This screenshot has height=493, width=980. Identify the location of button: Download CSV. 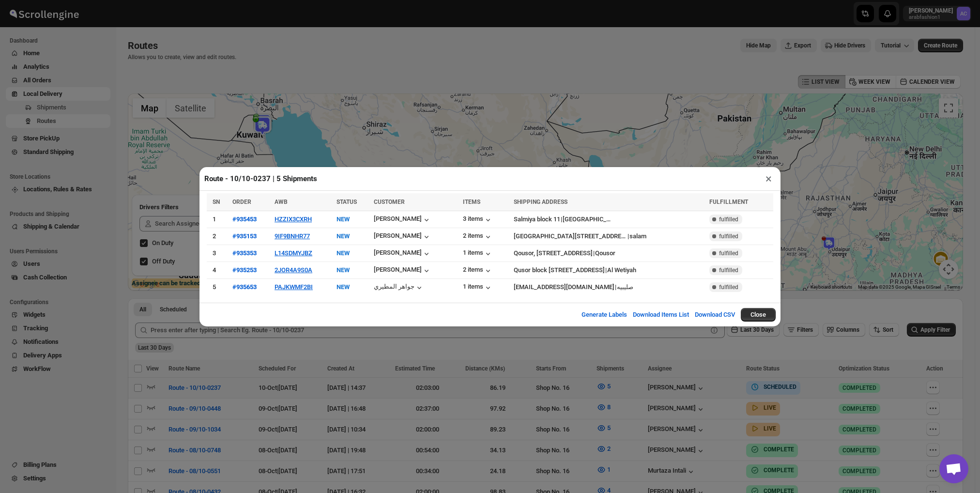
(714, 315).